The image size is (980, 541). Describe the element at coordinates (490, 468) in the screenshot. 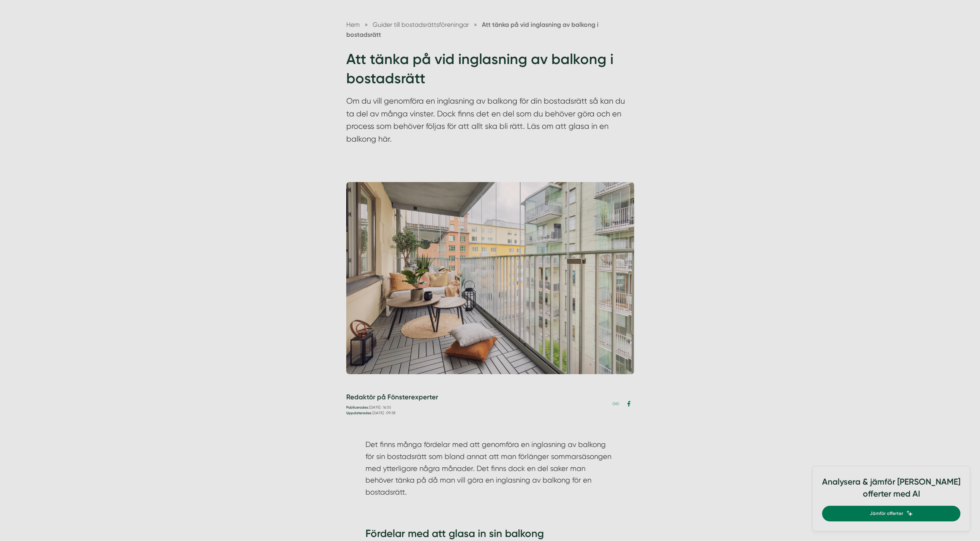

I see `p: Det finns många fördelar med att genomföra en inglasning av balkong för sin bostadsrätt som bland...` at that location.